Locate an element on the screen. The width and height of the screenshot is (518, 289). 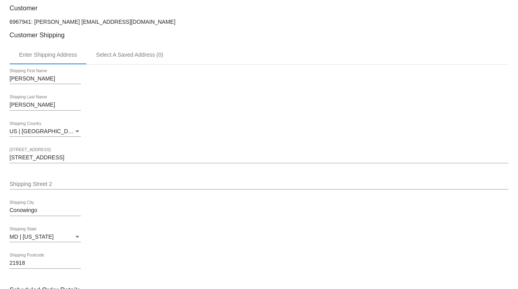
input: Shipping First Name is located at coordinates (45, 79).